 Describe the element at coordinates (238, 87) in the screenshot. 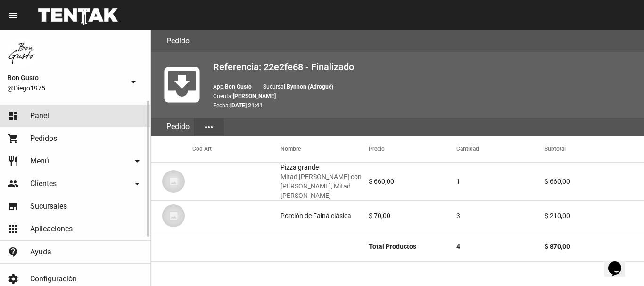

I see `b: Bon Gusto` at that location.